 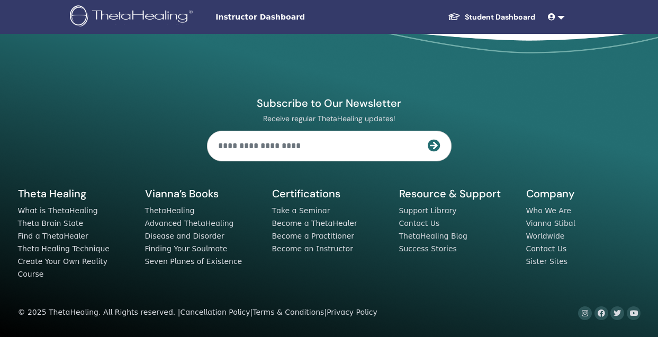 I want to click on a: Become a ThetaHealer, so click(x=315, y=223).